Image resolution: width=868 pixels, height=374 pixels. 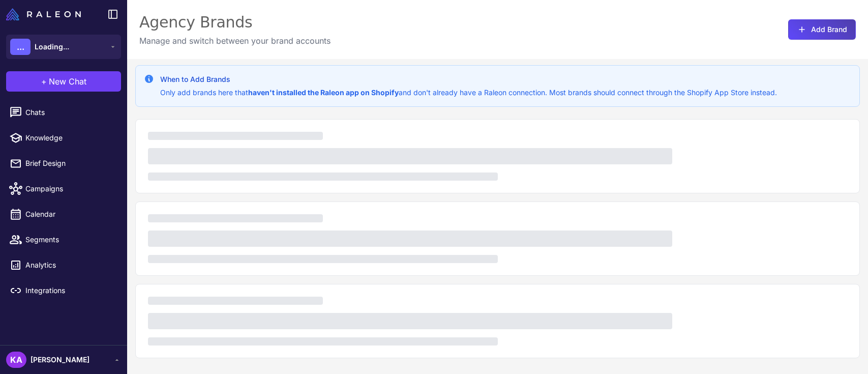 What do you see at coordinates (70, 112) in the screenshot?
I see `span: Chats` at bounding box center [70, 112].